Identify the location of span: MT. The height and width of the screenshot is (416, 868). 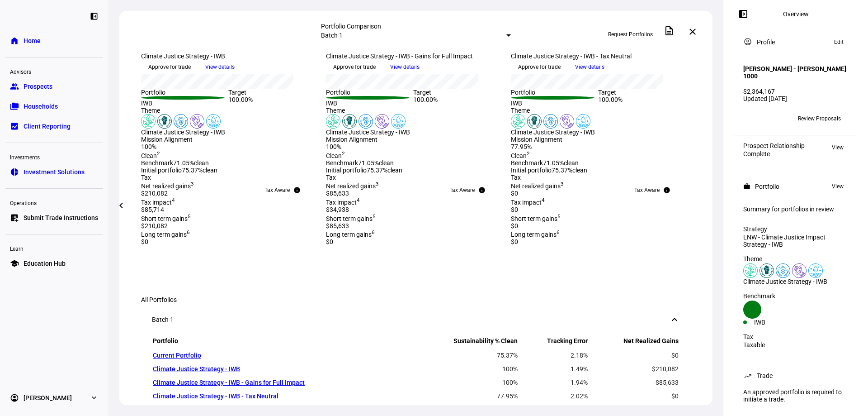
(764, 118).